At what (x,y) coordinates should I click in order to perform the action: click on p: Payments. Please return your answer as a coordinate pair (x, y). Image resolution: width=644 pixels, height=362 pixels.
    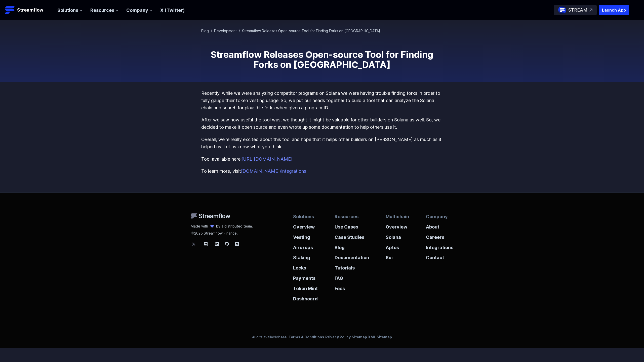
    Looking at the image, I should click on (305, 277).